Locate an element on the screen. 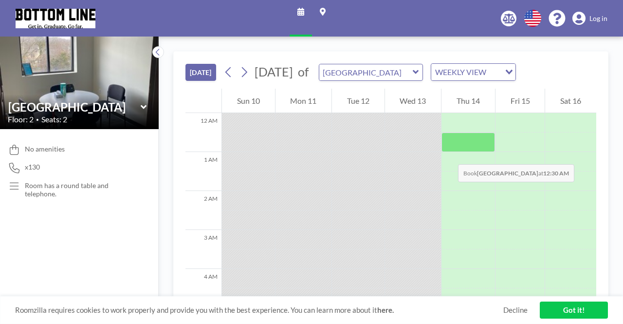 Image resolution: width=623 pixels, height=324 pixels. div: Room has a round table and telephone. is located at coordinates (82, 189).